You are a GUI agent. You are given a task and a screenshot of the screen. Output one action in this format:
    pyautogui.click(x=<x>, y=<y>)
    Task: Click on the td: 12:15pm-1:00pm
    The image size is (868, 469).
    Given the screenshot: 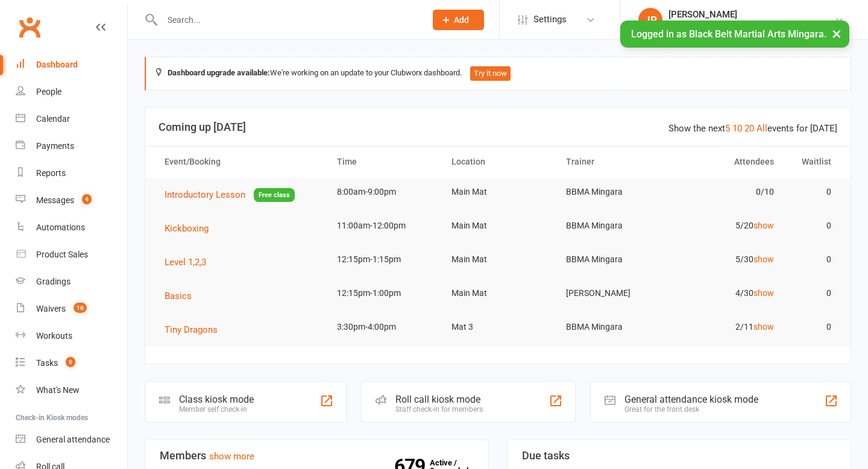 What is the action you would take?
    pyautogui.click(x=383, y=293)
    